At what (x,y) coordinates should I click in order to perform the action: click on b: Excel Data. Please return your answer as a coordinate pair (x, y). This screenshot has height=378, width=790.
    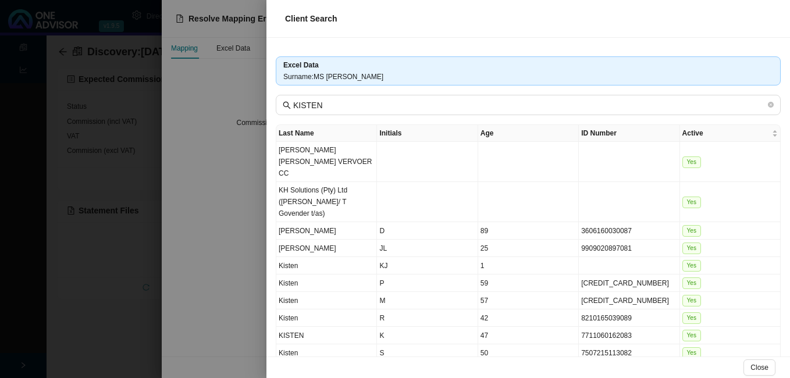
    Looking at the image, I should click on (301, 65).